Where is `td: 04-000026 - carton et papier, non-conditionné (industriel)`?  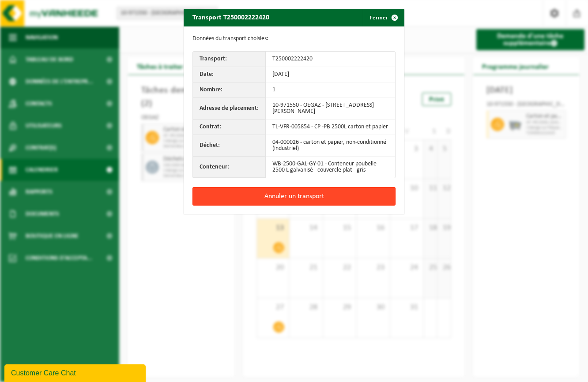
td: 04-000026 - carton et papier, non-conditionné (industriel) is located at coordinates (330, 145).